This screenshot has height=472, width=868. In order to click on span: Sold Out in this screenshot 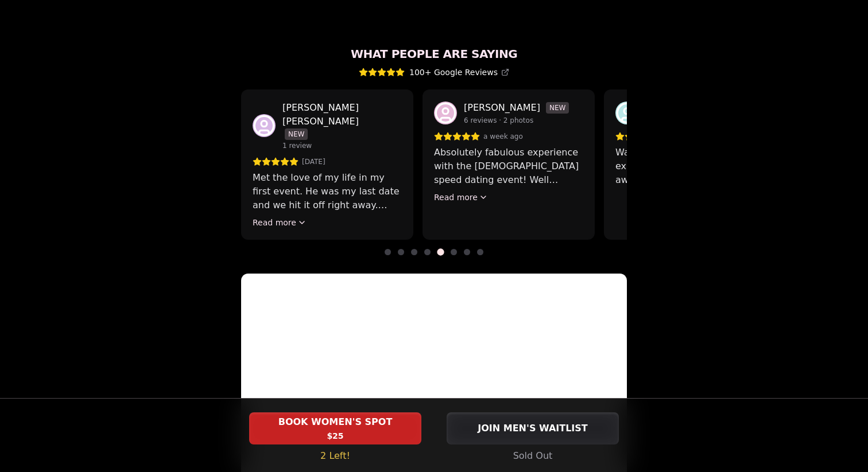, I will do `click(533, 456)`.